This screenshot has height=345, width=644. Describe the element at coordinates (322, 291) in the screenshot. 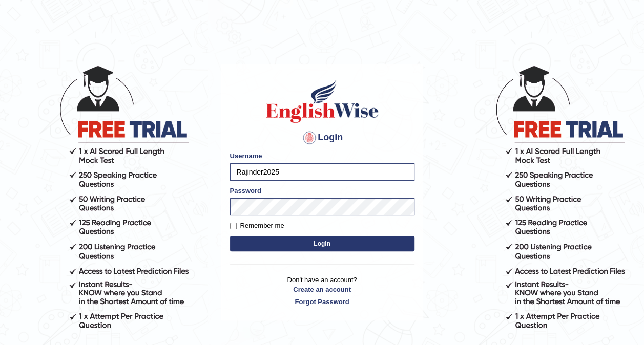

I see `p: Don't have an account?` at that location.